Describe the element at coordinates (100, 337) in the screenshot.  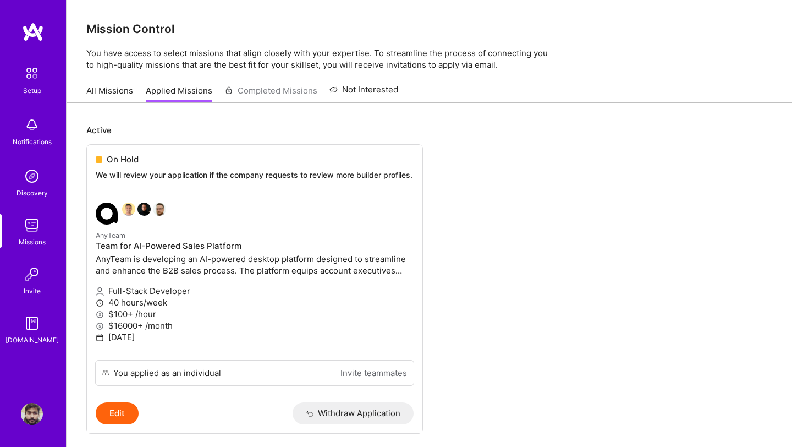
I see `i: icon Calendar` at that location.